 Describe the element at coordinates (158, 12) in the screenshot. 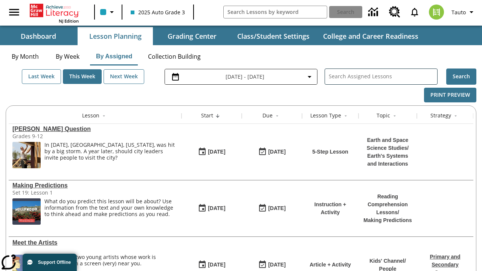

I see `span: 2025 Auto Grade 3` at that location.